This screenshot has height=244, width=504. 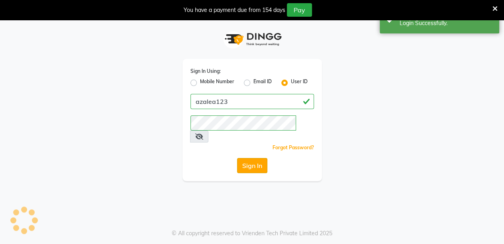 I want to click on label: Email ID, so click(x=263, y=83).